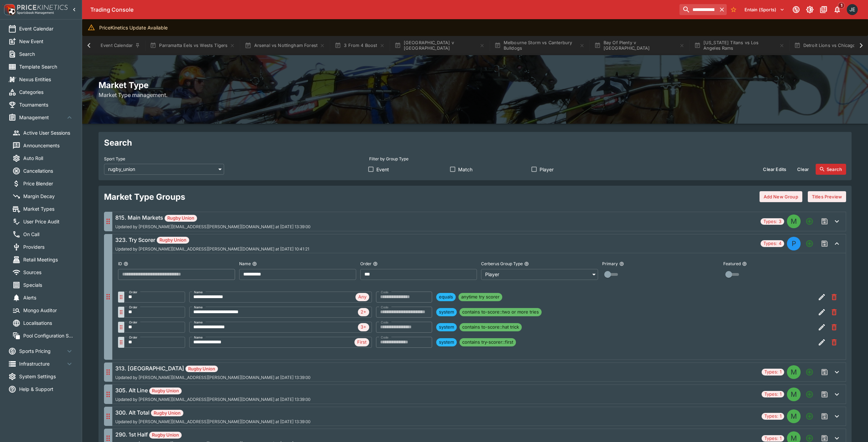 This screenshot has width=868, height=442. What do you see at coordinates (745, 263) in the screenshot?
I see `button: Featured` at bounding box center [745, 263].